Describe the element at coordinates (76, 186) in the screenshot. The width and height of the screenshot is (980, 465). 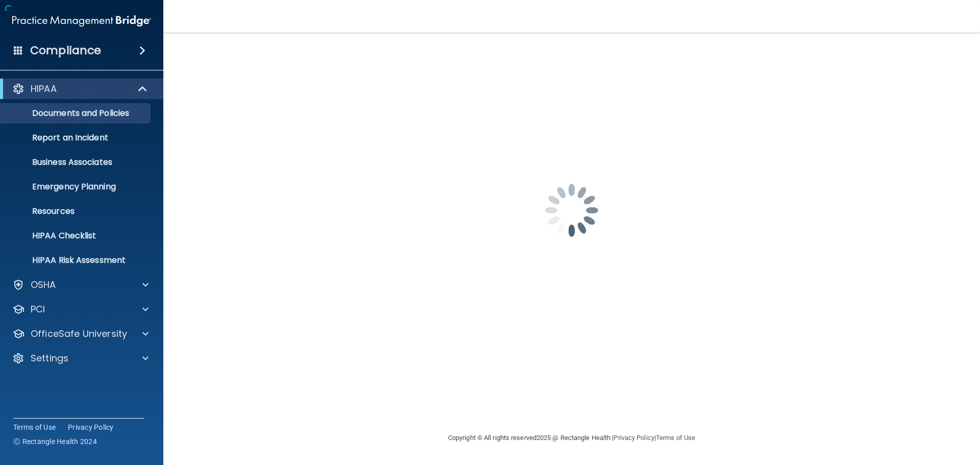
I see `p: Emergency Planning` at that location.